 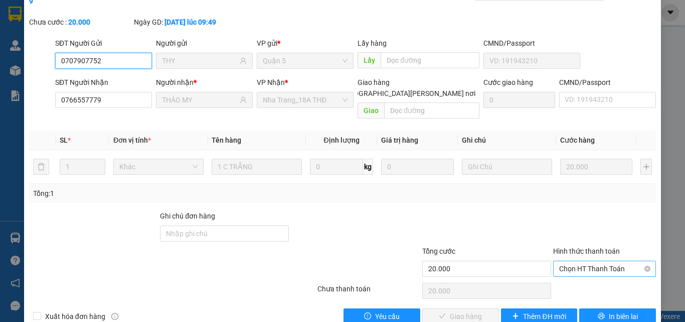 I want to click on span: plus, so click(x=516, y=316).